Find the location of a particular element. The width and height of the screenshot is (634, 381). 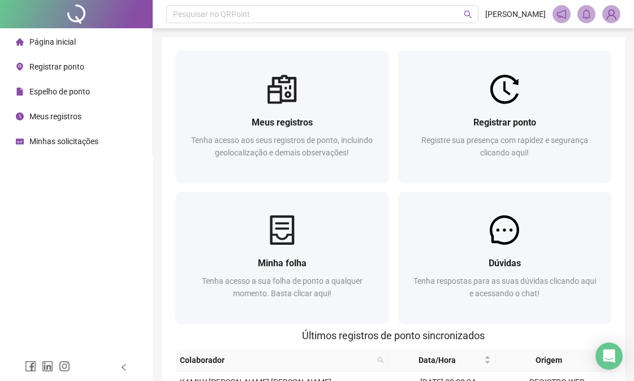

span: Registre sua presença com rapidez e segurança clicando aqui! is located at coordinates (504, 146).